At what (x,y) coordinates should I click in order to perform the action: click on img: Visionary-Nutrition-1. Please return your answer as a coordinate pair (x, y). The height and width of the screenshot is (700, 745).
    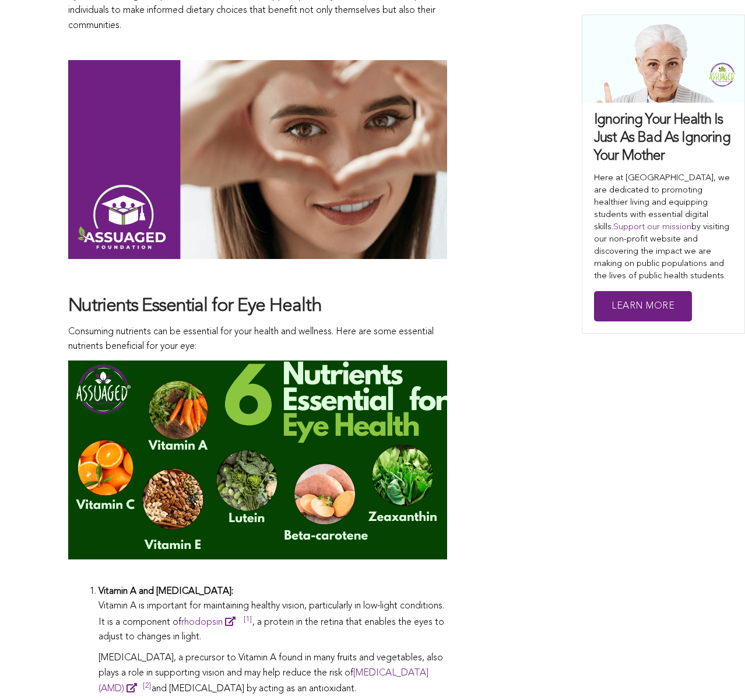
    Looking at the image, I should click on (257, 460).